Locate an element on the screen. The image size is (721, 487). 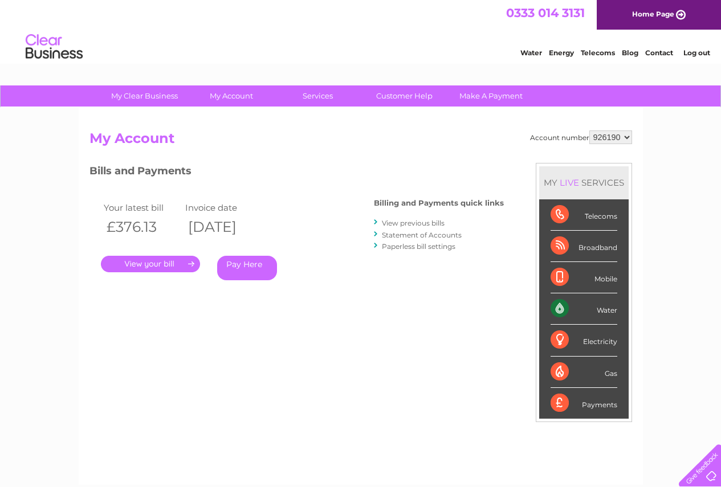
a: Log out is located at coordinates (696, 52).